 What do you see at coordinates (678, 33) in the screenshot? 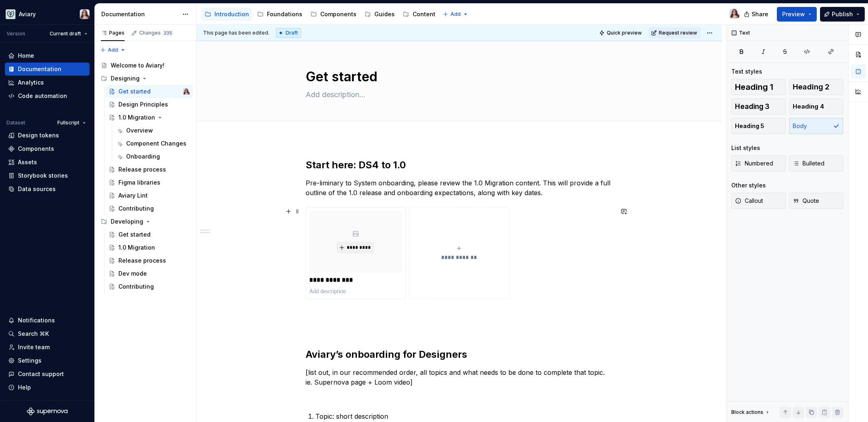
I see `span: Request review` at bounding box center [678, 33].